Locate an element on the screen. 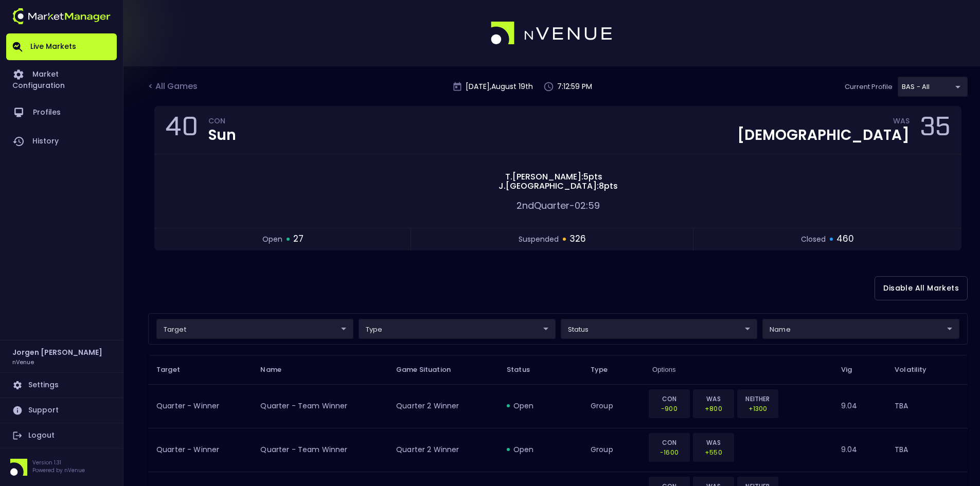 Image resolution: width=980 pixels, height=486 pixels. a: Live Markets is located at coordinates (61, 47).